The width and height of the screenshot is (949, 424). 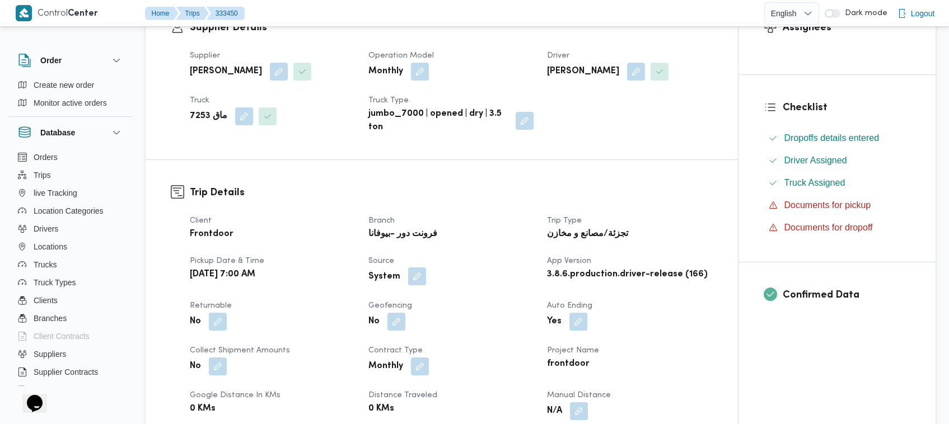 I want to click on span: Orders, so click(x=45, y=157).